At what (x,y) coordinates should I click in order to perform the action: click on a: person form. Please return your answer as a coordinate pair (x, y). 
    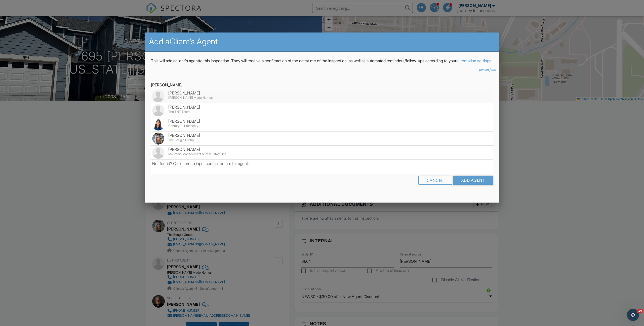
    Looking at the image, I should click on (488, 70).